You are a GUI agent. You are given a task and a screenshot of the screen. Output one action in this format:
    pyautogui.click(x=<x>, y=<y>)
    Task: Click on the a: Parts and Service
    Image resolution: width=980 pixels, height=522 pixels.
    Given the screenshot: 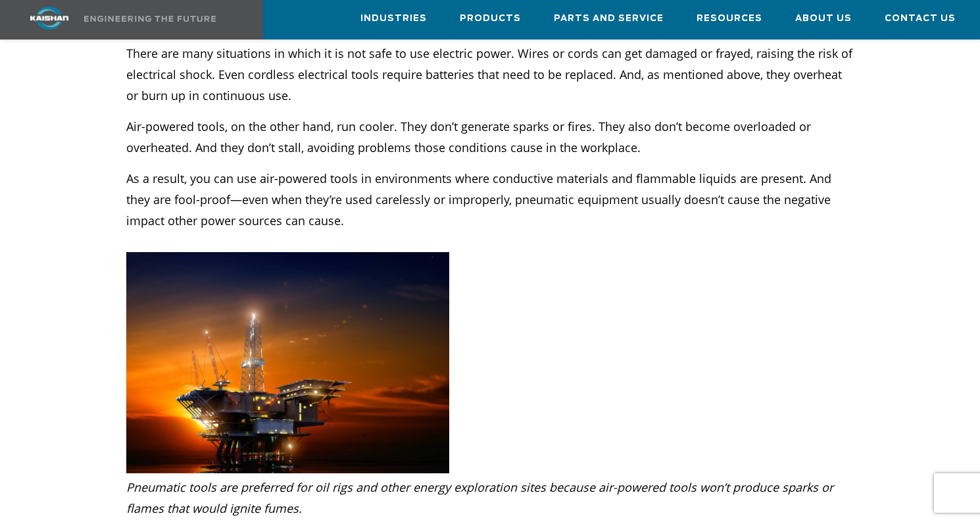 What is the action you would take?
    pyautogui.click(x=608, y=19)
    